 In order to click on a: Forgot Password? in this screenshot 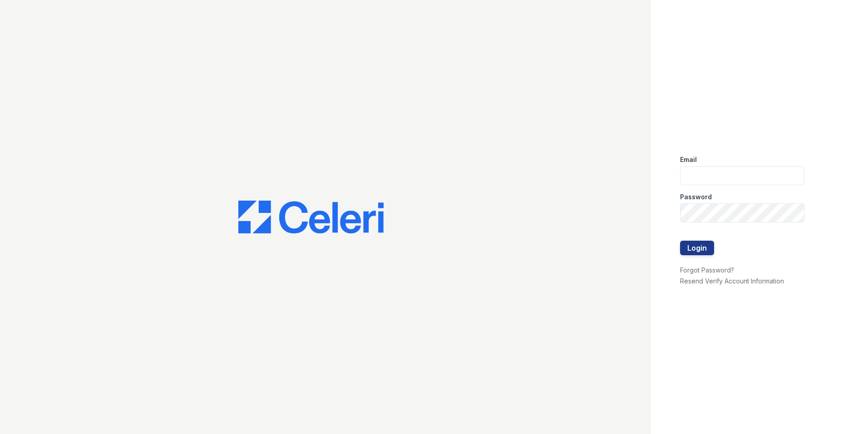, I will do `click(707, 270)`.